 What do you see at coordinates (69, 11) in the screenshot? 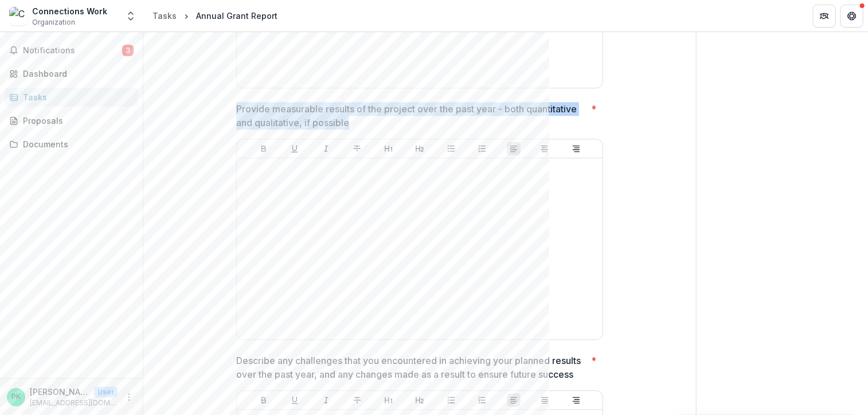
I see `div: Connections Work` at bounding box center [69, 11].